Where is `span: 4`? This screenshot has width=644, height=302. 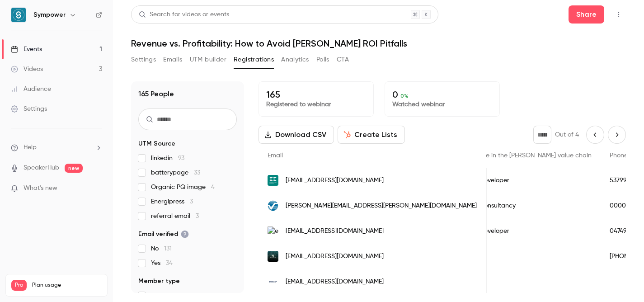 span: 4 is located at coordinates (213, 187).